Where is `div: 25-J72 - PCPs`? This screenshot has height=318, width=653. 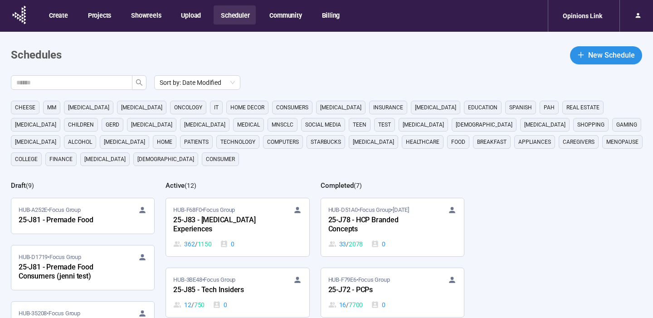 div: 25-J72 - PCPs is located at coordinates (378, 290).